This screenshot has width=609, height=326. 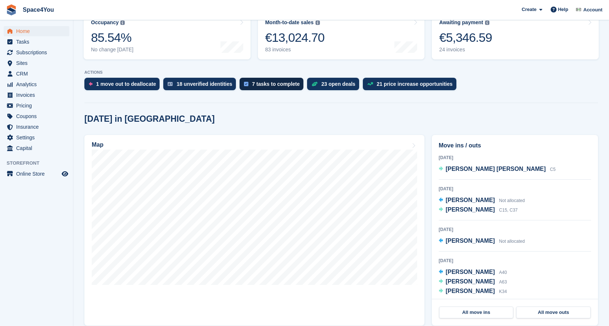 What do you see at coordinates (246, 84) in the screenshot?
I see `img: task-75834270c22a3079a89374b754ae025e5fb1db73e45f91037f5363f120a921f8.svg` at bounding box center [246, 84].